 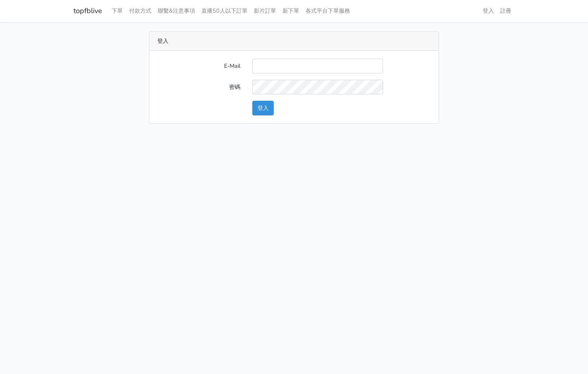 What do you see at coordinates (291, 11) in the screenshot?
I see `a: 新下單` at bounding box center [291, 11].